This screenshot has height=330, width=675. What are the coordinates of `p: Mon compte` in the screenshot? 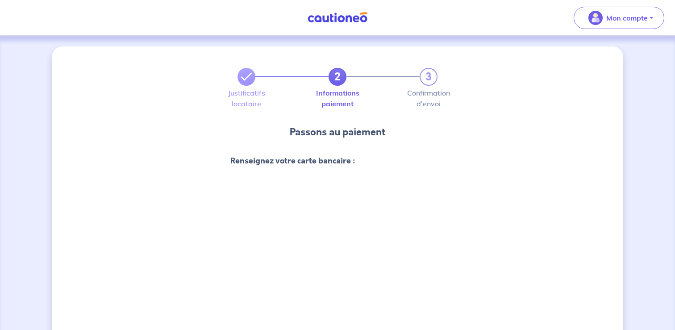 It's located at (627, 18).